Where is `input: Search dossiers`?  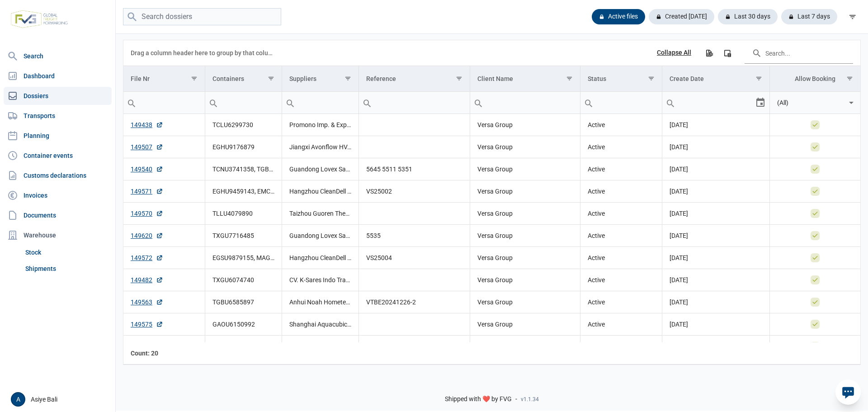 input: Search dossiers is located at coordinates (202, 17).